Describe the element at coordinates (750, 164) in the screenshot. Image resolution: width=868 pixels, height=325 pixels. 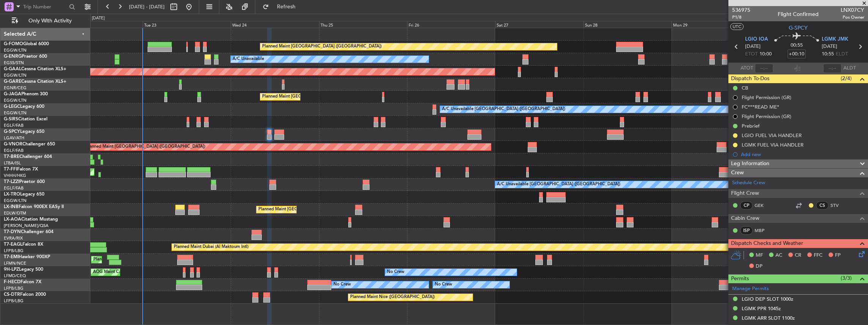
I see `span: Leg Information` at that location.